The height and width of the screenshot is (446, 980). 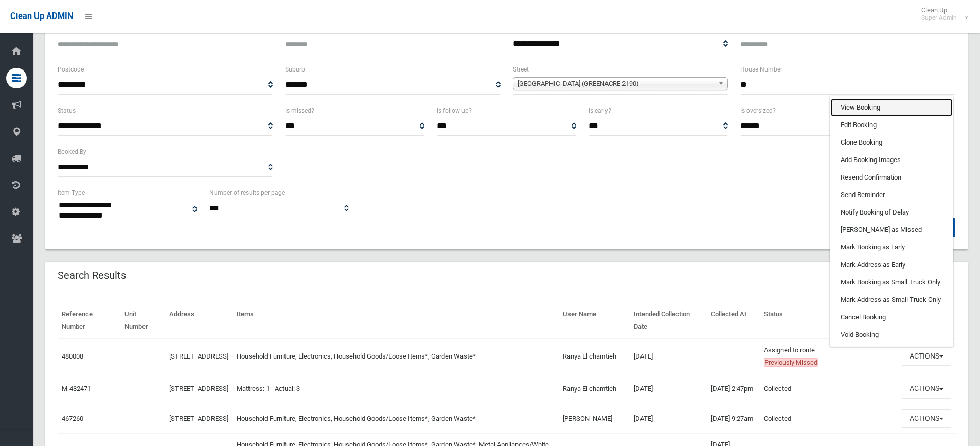 What do you see at coordinates (791, 362) in the screenshot?
I see `span: Previously Missed` at bounding box center [791, 362].